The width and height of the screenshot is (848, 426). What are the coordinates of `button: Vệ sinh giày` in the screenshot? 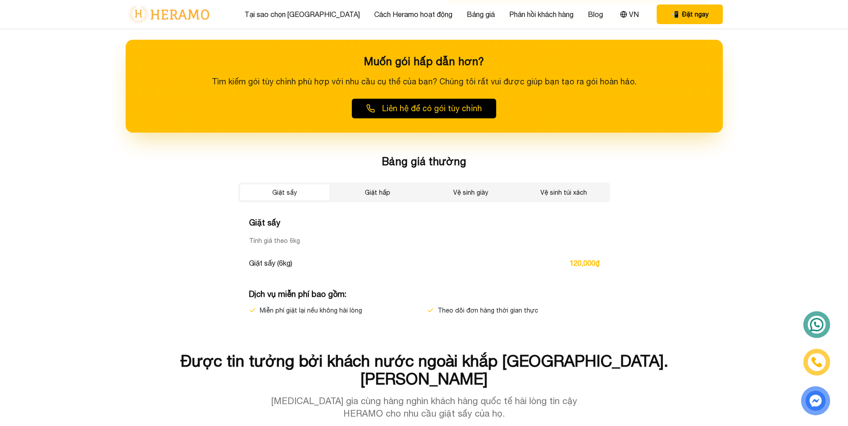 It's located at (471, 193).